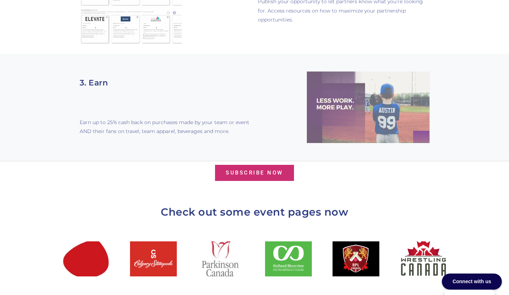 This screenshot has height=295, width=509. Describe the element at coordinates (153, 259) in the screenshot. I see `a: Calgary Stampede` at that location.